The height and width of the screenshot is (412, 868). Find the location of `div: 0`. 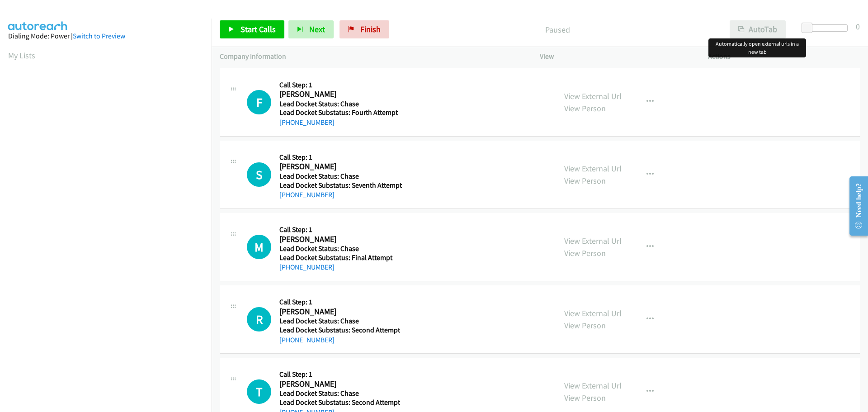

div: 0 is located at coordinates (857, 26).